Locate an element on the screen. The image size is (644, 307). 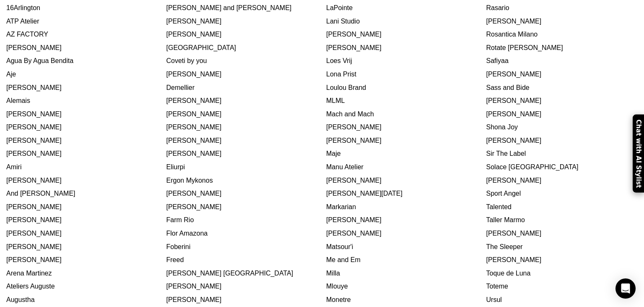
a: Aje is located at coordinates (11, 74).